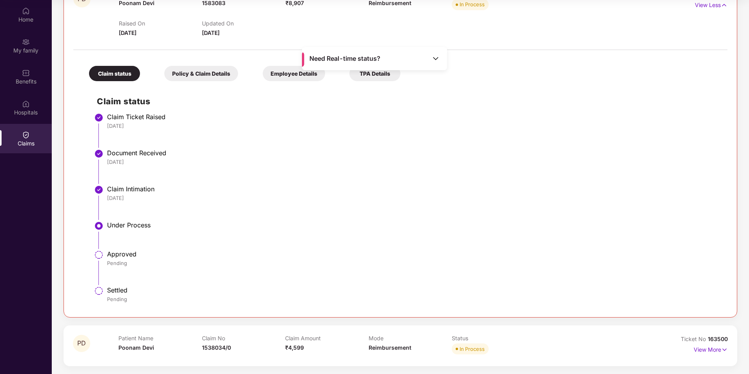 The image size is (749, 374). What do you see at coordinates (408, 101) in the screenshot?
I see `h2: Claim status` at bounding box center [408, 101].